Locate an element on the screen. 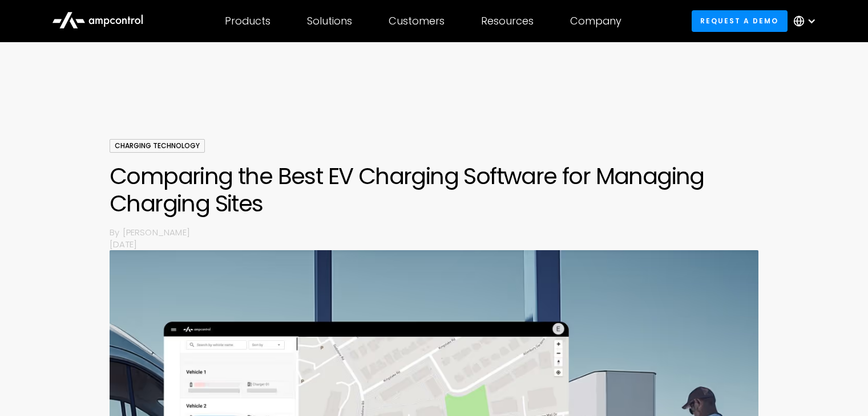 This screenshot has width=868, height=416. p: By is located at coordinates (115, 232).